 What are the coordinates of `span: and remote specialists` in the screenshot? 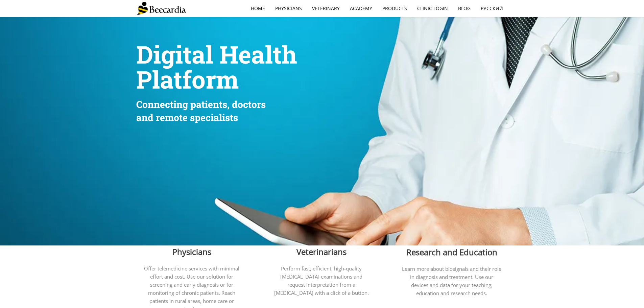 It's located at (187, 117).